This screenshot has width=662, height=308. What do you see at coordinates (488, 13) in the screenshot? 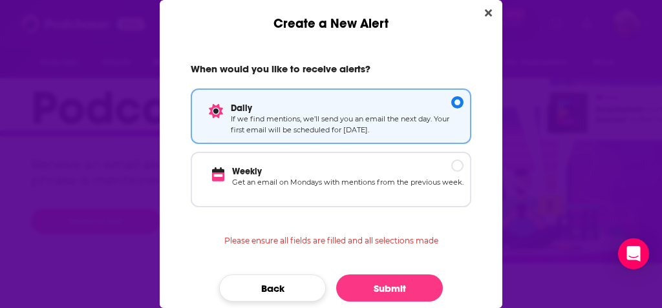
I see `button: Close` at bounding box center [488, 13].